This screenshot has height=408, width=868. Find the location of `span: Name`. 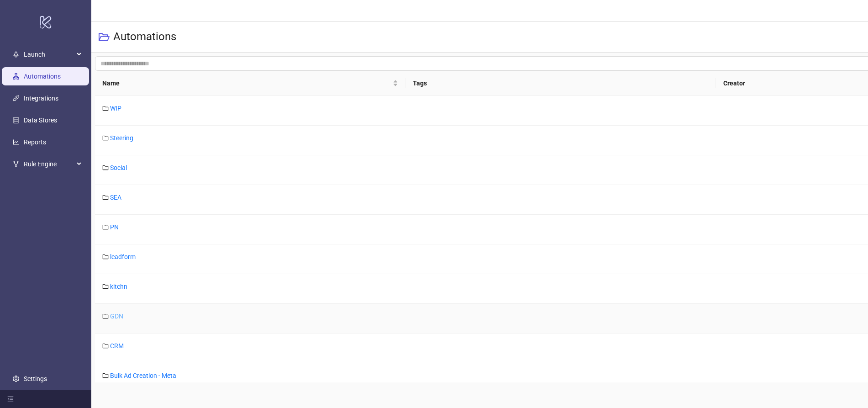

span: Name is located at coordinates (247, 83).